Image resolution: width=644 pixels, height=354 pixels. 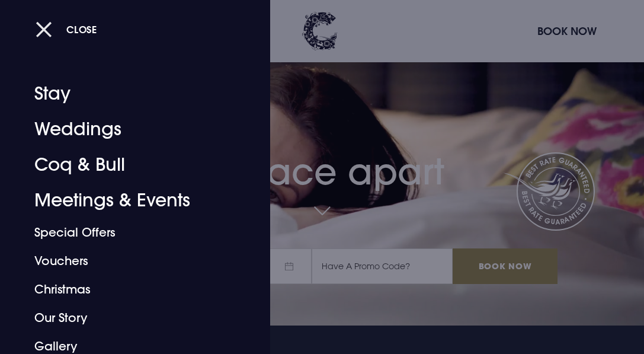 I want to click on a: Coq & Bull, so click(x=127, y=165).